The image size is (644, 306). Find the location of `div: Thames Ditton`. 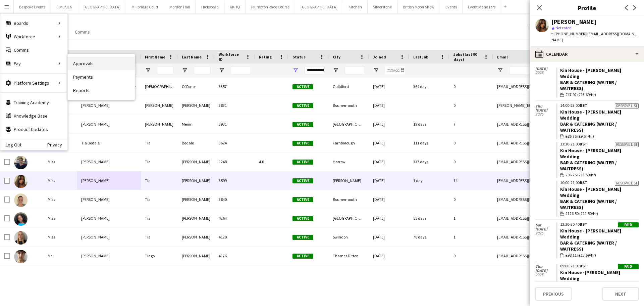

div: Thames Ditton is located at coordinates (349, 256).